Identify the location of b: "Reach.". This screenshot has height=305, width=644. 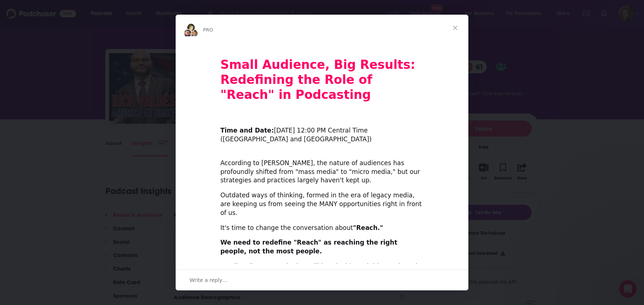
(368, 227).